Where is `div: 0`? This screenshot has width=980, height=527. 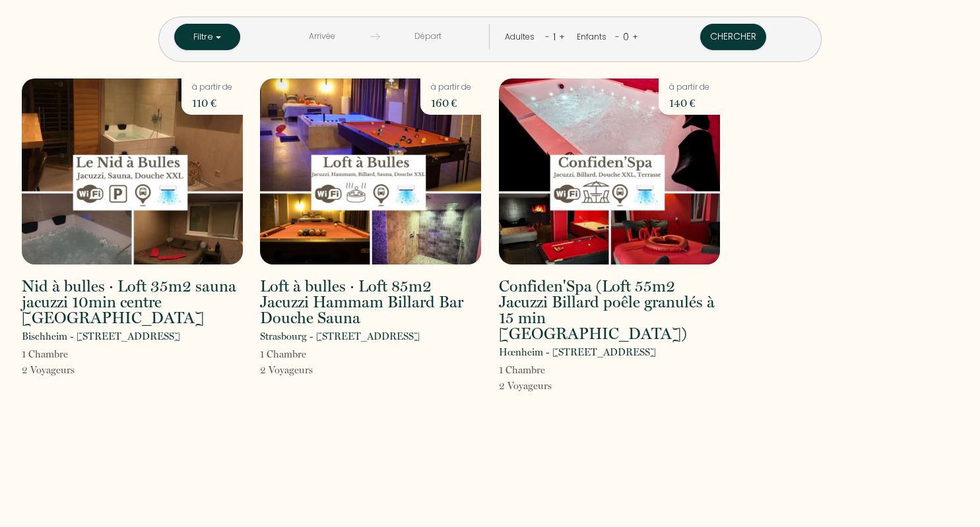 div: 0 is located at coordinates (625, 37).